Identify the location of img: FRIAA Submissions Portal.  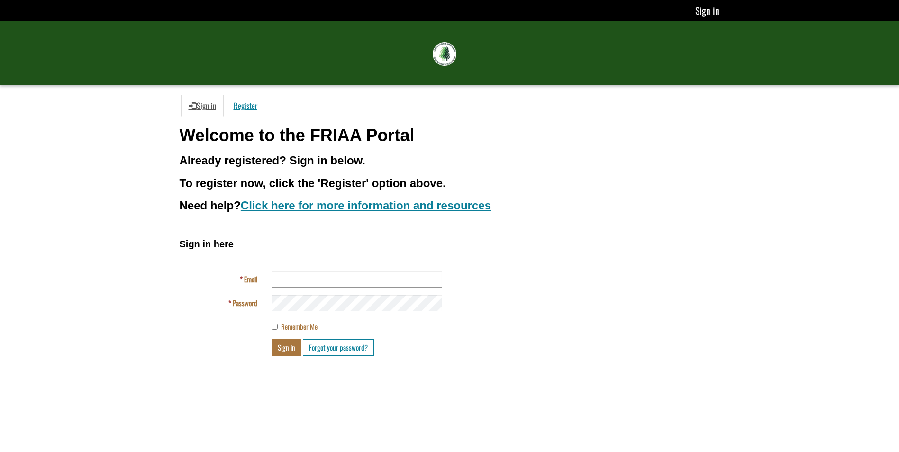
(445, 54).